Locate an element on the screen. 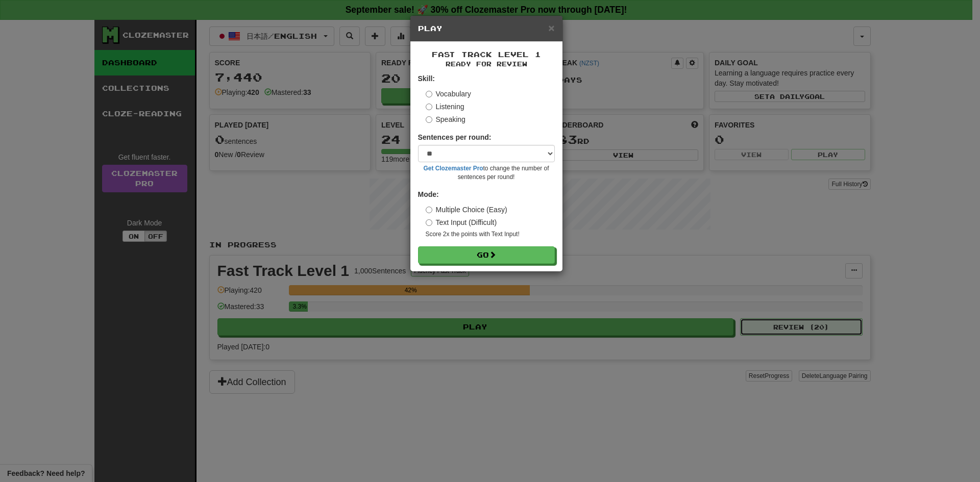 This screenshot has width=980, height=482. label: Multiple Choice (Easy) is located at coordinates (466, 210).